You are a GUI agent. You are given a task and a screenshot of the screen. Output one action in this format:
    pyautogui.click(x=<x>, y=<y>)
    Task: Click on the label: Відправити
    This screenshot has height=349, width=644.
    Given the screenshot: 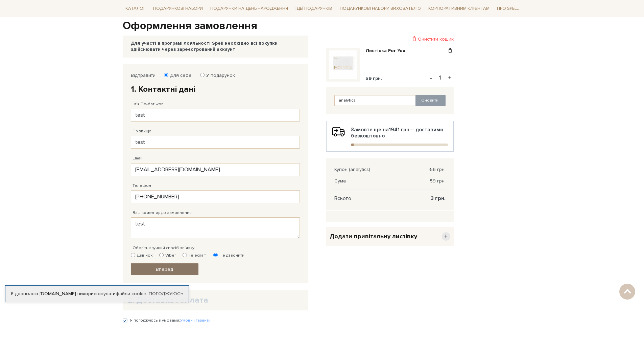 What is the action you would take?
    pyautogui.click(x=143, y=75)
    